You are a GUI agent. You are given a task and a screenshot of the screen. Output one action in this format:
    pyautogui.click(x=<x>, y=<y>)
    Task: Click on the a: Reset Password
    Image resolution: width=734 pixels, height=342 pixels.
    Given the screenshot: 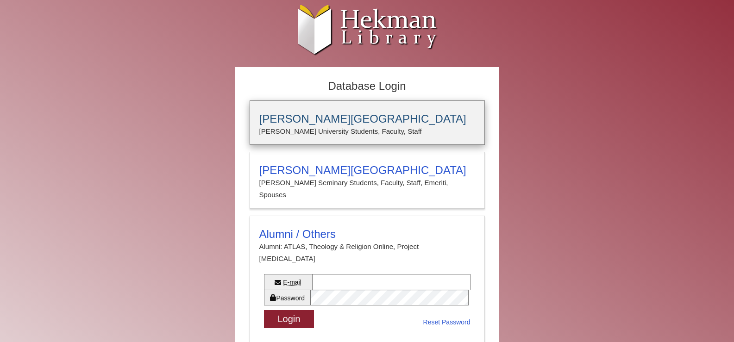 What is the action you would take?
    pyautogui.click(x=447, y=322)
    